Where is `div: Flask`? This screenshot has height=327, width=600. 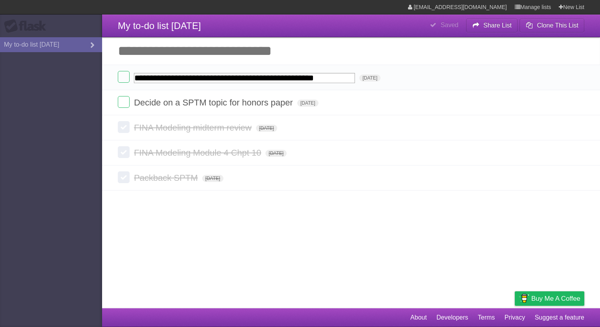
div: Flask is located at coordinates (27, 26).